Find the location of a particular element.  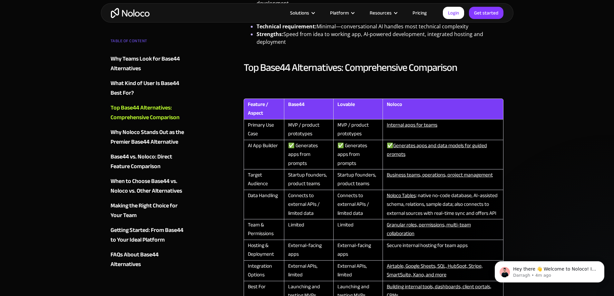

a: Why Noloco Stands Out as the Premier Base44 Alternative is located at coordinates (150, 137).